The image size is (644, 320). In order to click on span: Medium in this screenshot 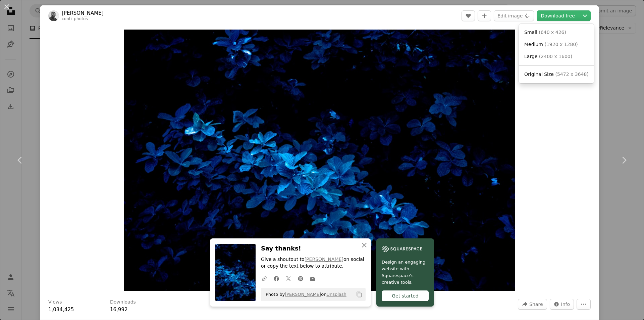, I will do `click(533, 44)`.